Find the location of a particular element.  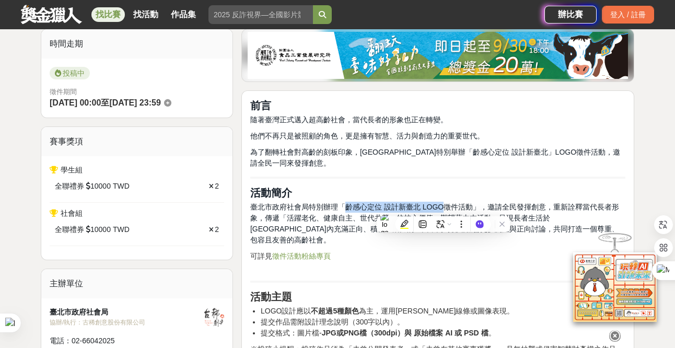

div: 辦比賽 is located at coordinates (571, 15).